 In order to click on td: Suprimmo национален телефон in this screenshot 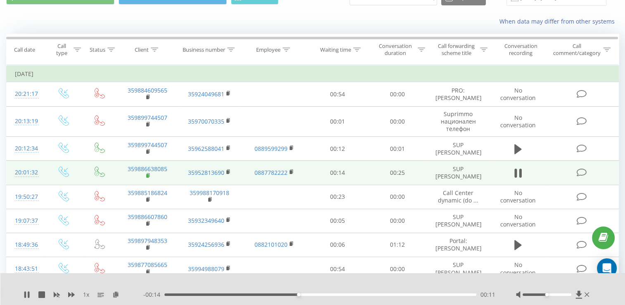, I will do `click(458, 121)`.